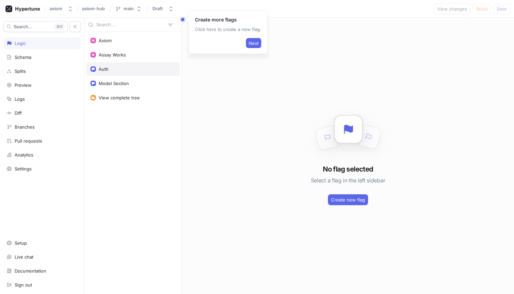 Image resolution: width=514 pixels, height=294 pixels. What do you see at coordinates (24, 127) in the screenshot?
I see `div: Branches` at bounding box center [24, 127].